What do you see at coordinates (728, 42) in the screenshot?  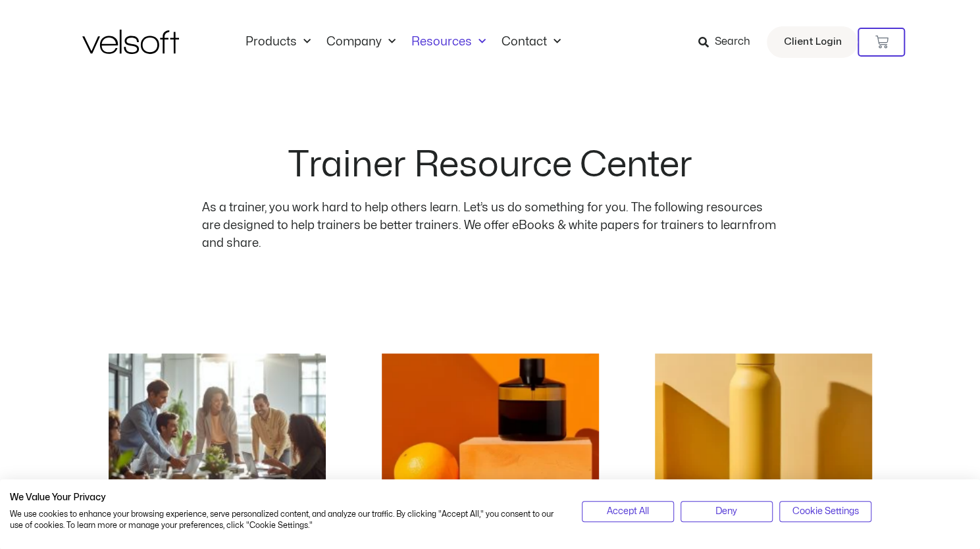 I see `a: Search` at bounding box center [728, 42].